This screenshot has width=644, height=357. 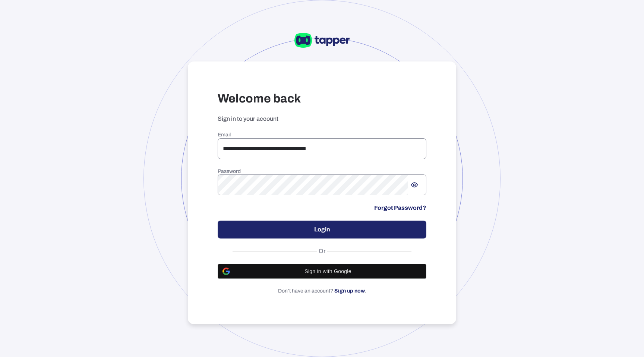 What do you see at coordinates (322, 119) in the screenshot?
I see `p: Sign in to your account` at bounding box center [322, 119].